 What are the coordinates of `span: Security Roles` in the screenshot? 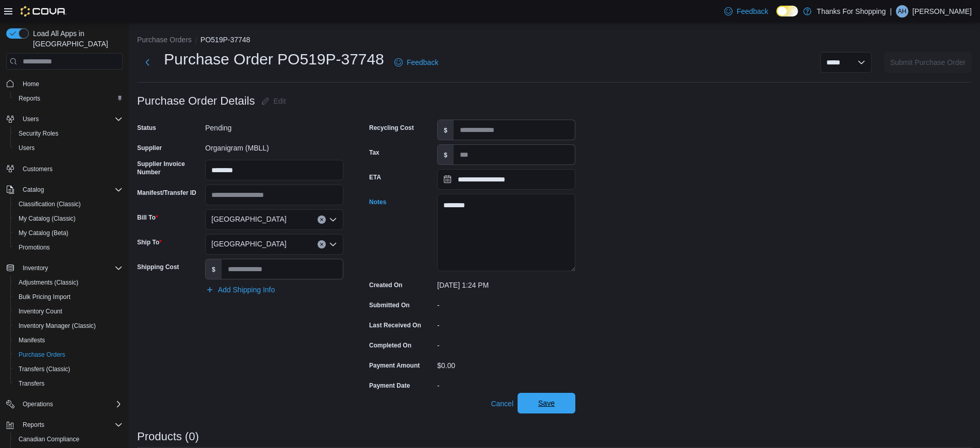 It's located at (69, 133).